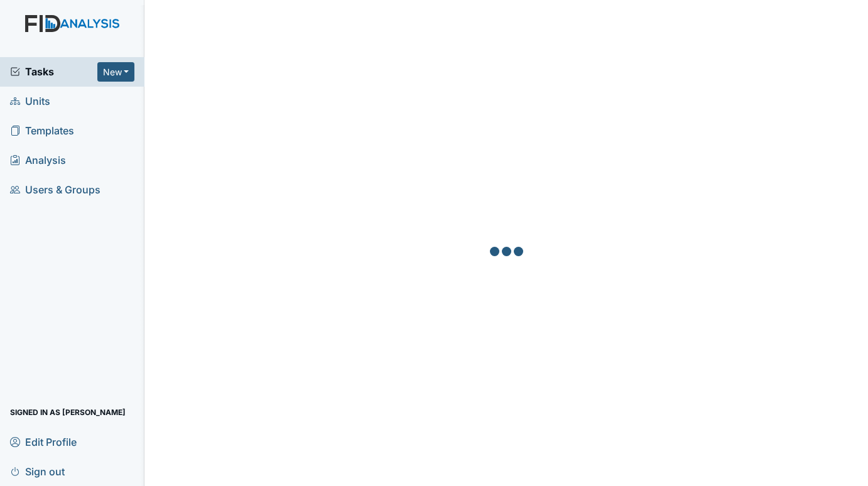 Image resolution: width=868 pixels, height=486 pixels. I want to click on span: Edit Profile, so click(43, 441).